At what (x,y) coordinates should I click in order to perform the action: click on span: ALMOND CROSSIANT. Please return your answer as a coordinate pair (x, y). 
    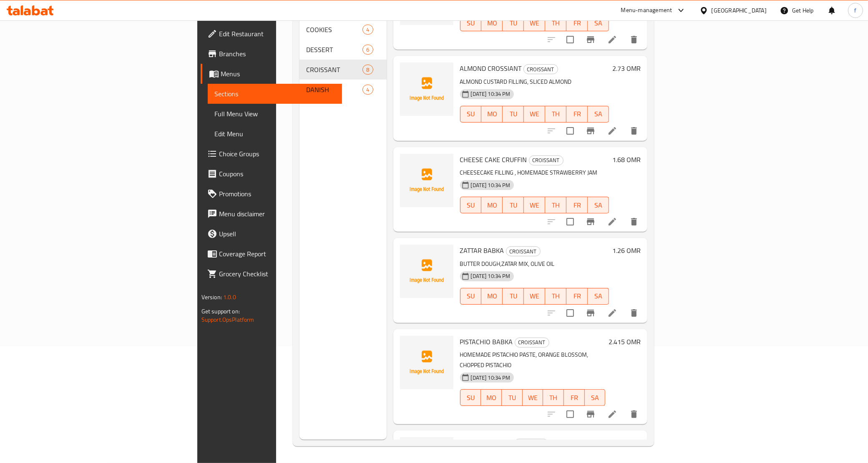
    Looking at the image, I should click on (491, 68).